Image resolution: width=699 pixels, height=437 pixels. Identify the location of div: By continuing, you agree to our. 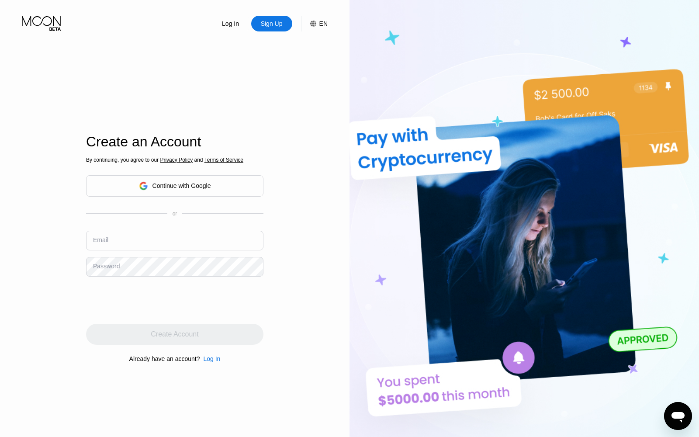
(175, 160).